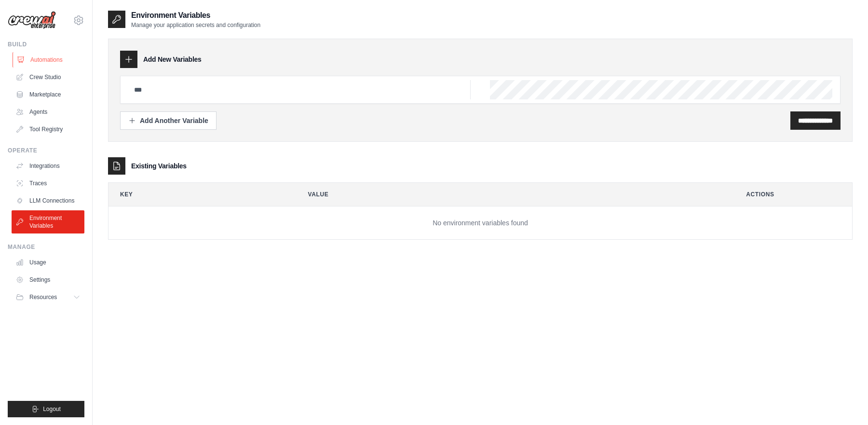  Describe the element at coordinates (168, 121) in the screenshot. I see `div: Add Another Variable` at that location.